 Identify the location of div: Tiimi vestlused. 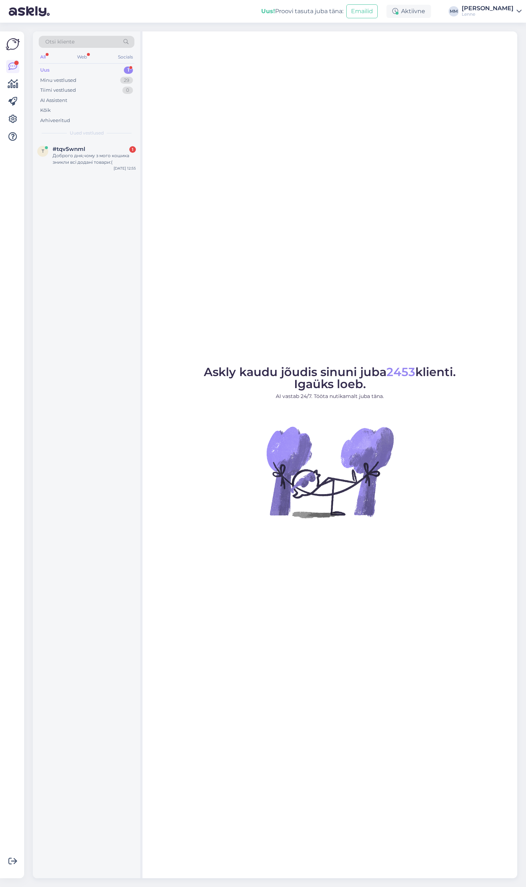
(58, 90).